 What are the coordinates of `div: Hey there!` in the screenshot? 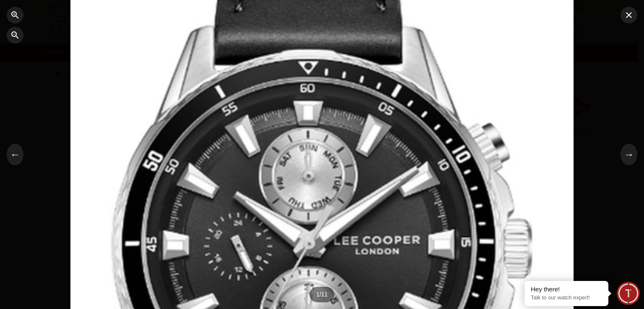 It's located at (566, 289).